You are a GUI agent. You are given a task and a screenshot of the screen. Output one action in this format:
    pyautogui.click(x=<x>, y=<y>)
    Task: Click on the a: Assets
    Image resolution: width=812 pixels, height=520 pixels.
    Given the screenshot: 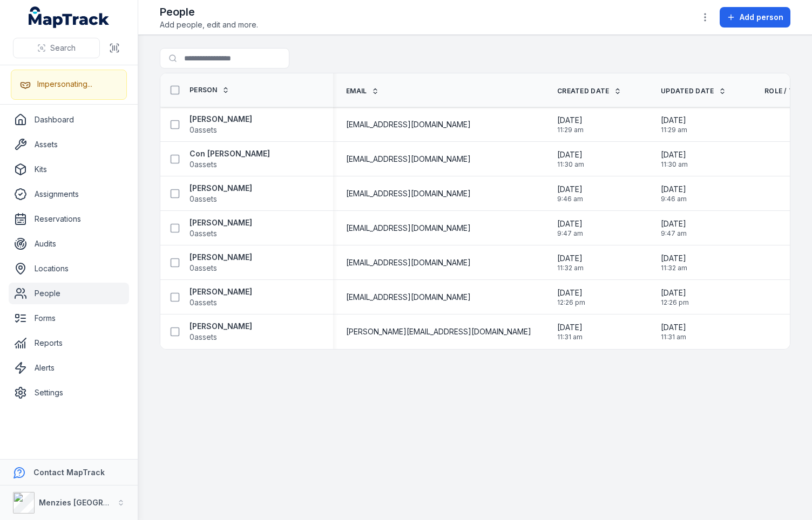 What is the action you would take?
    pyautogui.click(x=68, y=145)
    